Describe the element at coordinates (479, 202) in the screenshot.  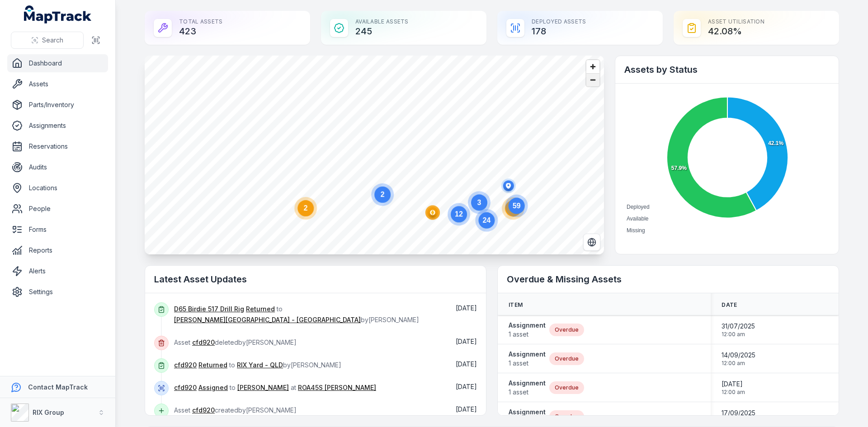
I see `text: 3` at that location.